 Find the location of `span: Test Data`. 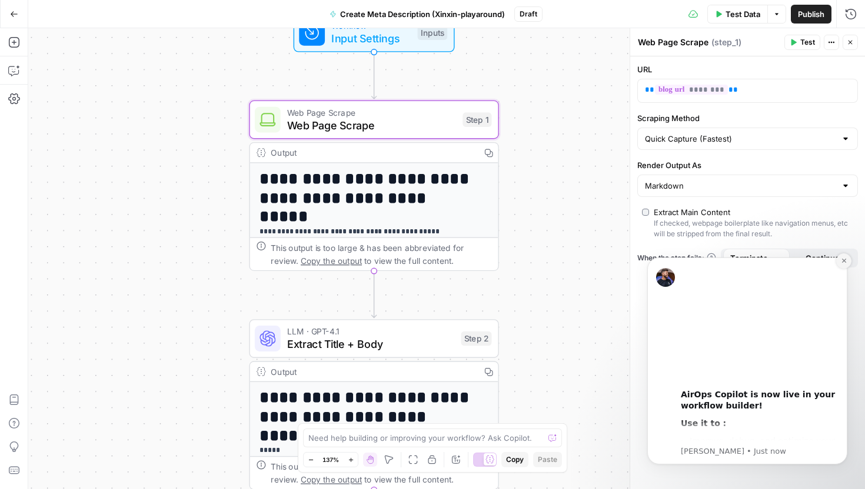

span: Test Data is located at coordinates (742, 14).